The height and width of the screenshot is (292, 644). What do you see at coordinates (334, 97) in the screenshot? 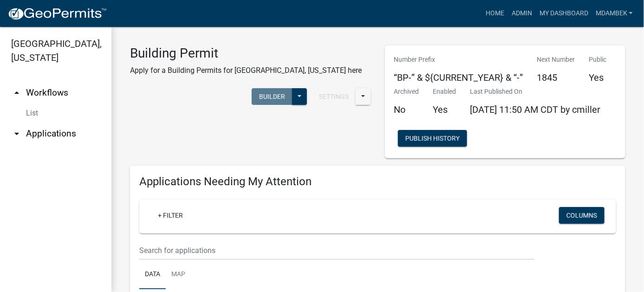
I see `button: Settings` at bounding box center [334, 97].